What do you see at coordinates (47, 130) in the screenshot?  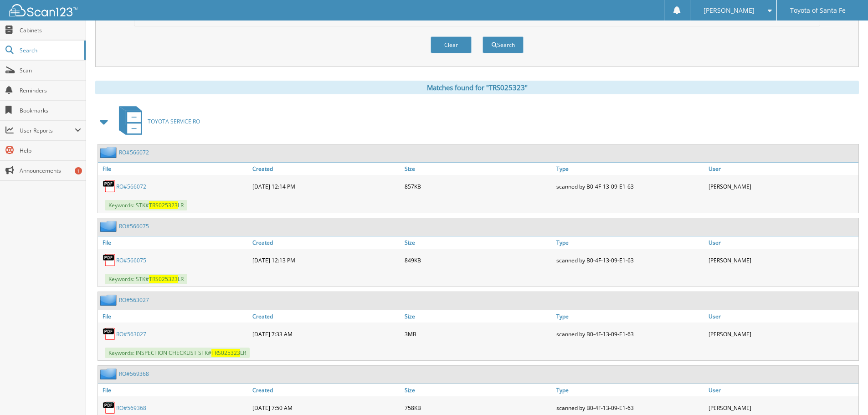 I see `span: User Reports` at bounding box center [47, 130].